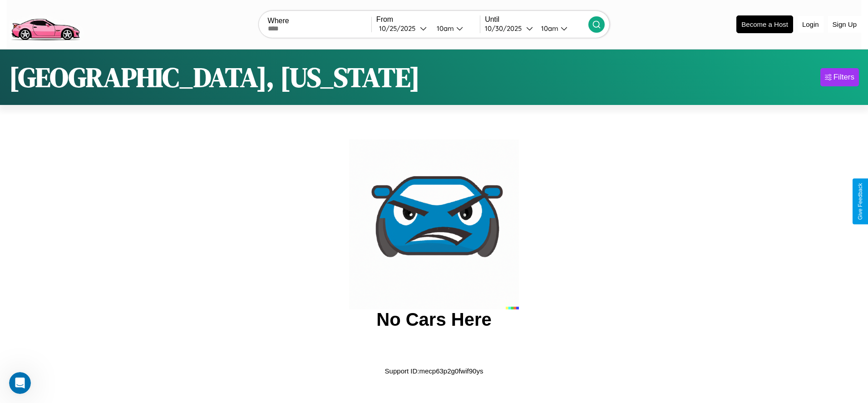 The image size is (868, 403). I want to click on img: car, so click(434, 225).